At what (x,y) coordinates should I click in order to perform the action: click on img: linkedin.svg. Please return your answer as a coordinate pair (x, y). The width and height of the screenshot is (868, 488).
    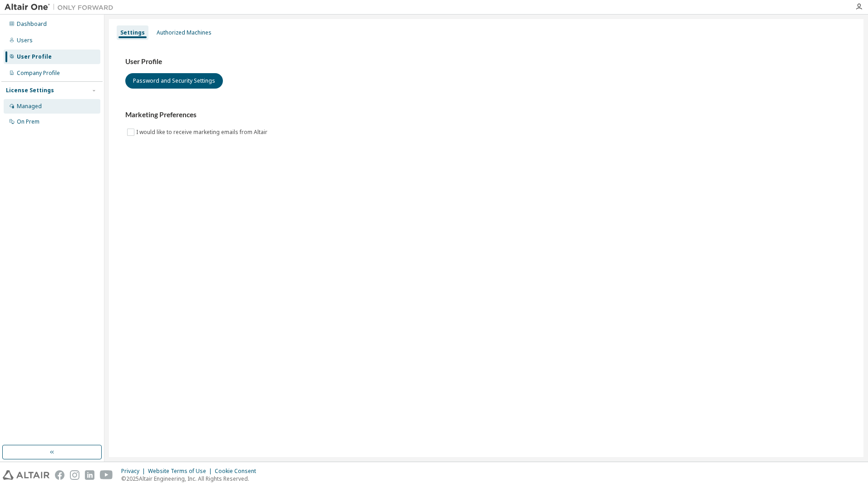
    Looking at the image, I should click on (89, 474).